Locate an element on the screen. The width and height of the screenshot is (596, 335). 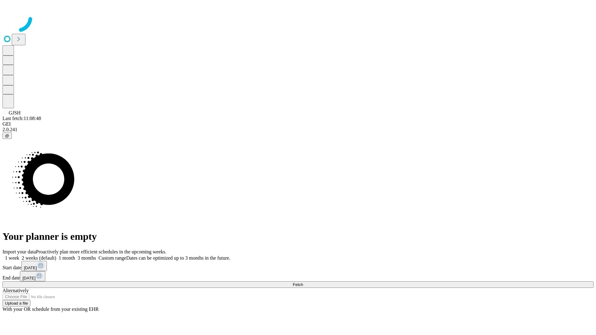
span: Import your data is located at coordinates (19, 252).